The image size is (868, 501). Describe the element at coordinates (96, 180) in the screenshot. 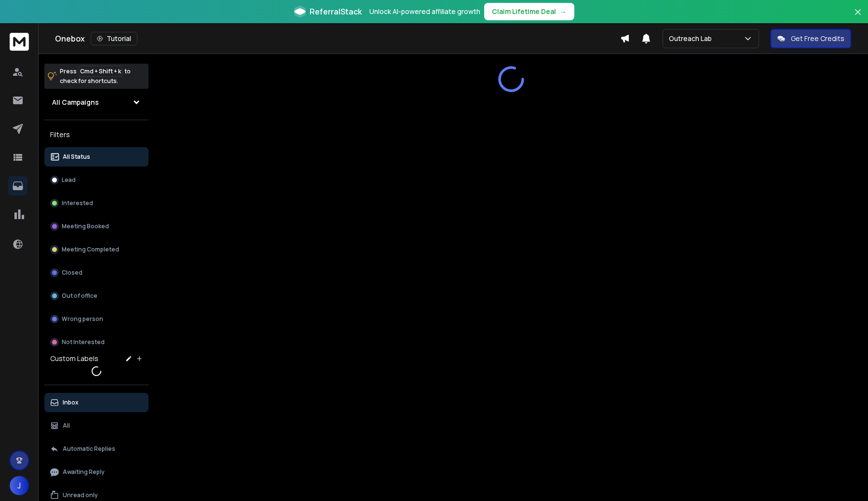

I see `button: Lead` at that location.